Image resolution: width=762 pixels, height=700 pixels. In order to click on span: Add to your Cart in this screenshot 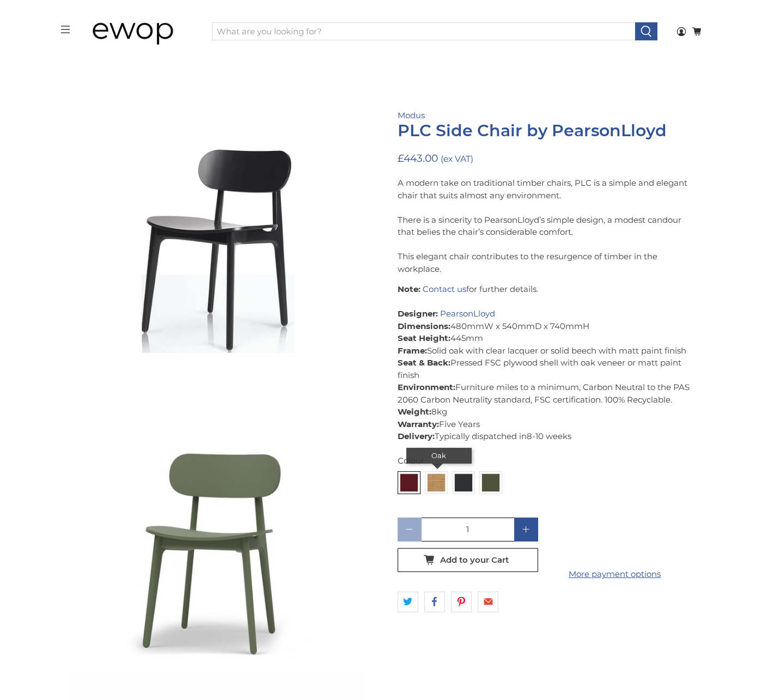, I will do `click(475, 560)`.